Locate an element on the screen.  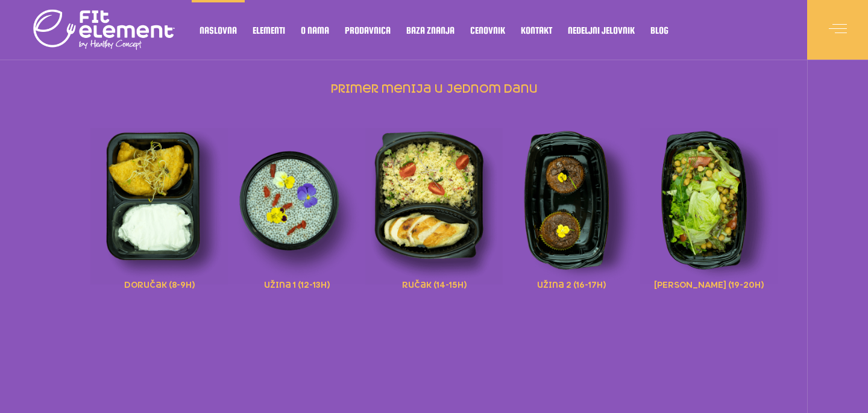
span: užina 2 (16-17h) is located at coordinates (572, 284).